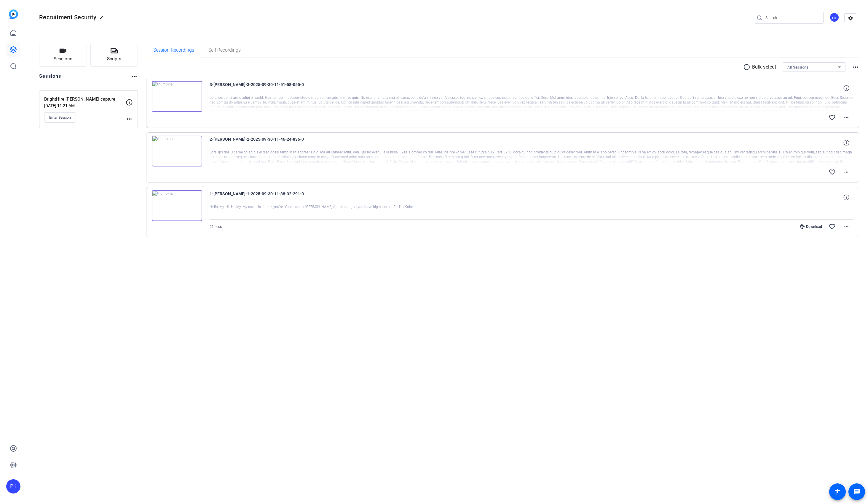  Describe the element at coordinates (60, 117) in the screenshot. I see `button: Enter Session` at that location.